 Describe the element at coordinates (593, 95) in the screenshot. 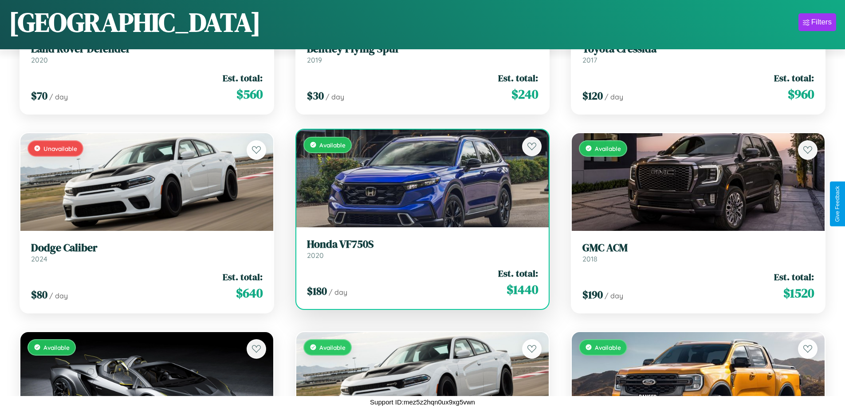

I see `span: $ 120` at that location.